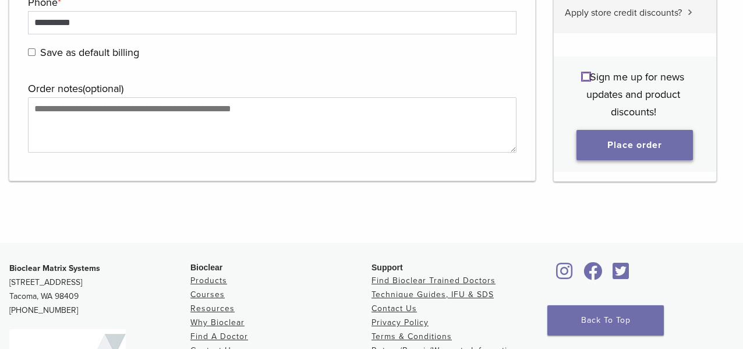 The image size is (743, 349). I want to click on strong: Bioclear Matrix Systems, so click(55, 268).